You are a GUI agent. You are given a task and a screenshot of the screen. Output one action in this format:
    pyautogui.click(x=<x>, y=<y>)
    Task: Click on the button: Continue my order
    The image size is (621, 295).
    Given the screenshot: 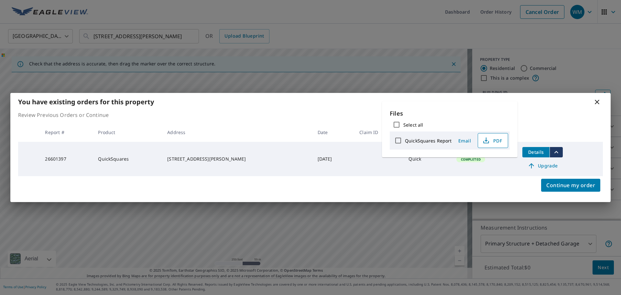 What is the action you would take?
    pyautogui.click(x=571, y=185)
    